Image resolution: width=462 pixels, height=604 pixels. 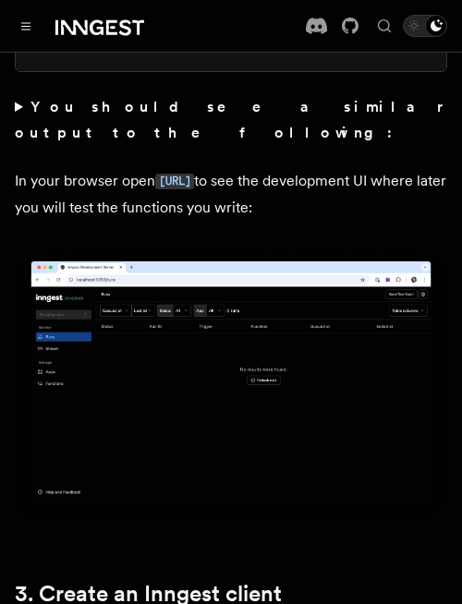 I want to click on summary: You should see a similar output to the following:, so click(x=231, y=120).